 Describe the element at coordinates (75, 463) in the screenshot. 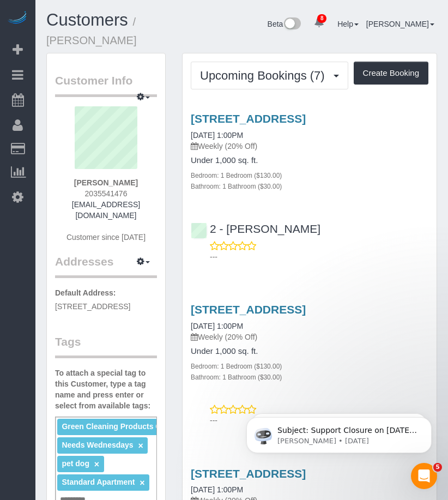

I see `span: pet dog` at that location.